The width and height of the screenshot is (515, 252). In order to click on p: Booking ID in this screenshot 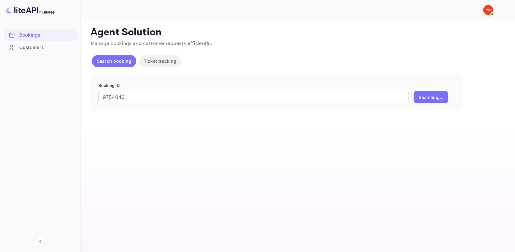, I will do `click(277, 86)`.